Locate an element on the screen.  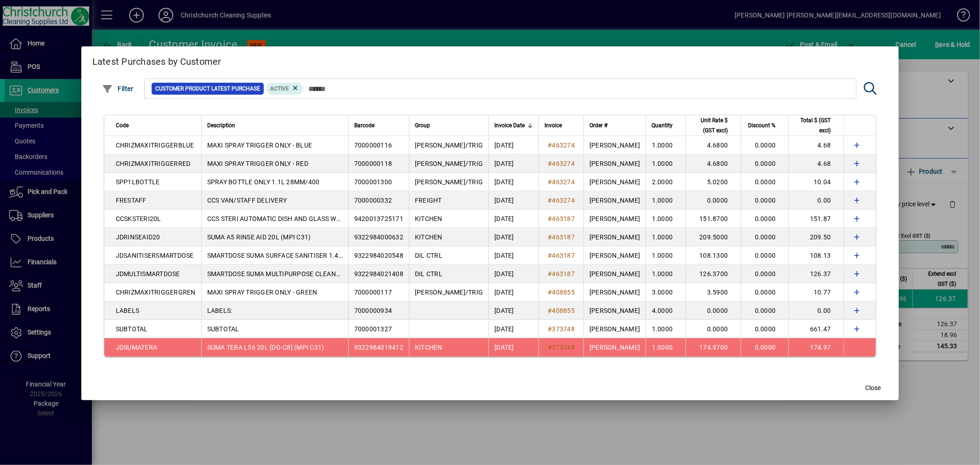
span: 463274 is located at coordinates (563, 182).